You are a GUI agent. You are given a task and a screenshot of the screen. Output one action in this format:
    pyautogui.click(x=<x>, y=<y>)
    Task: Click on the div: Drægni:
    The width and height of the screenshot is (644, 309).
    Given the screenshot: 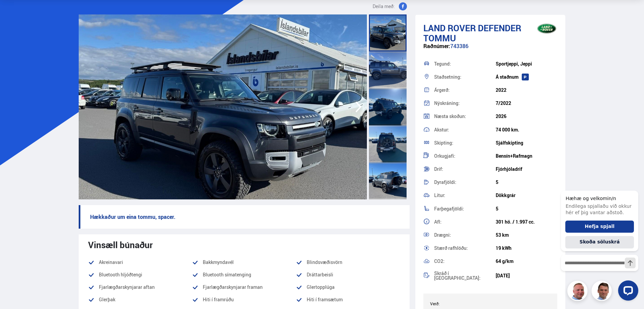 What is the action you would take?
    pyautogui.click(x=465, y=235)
    